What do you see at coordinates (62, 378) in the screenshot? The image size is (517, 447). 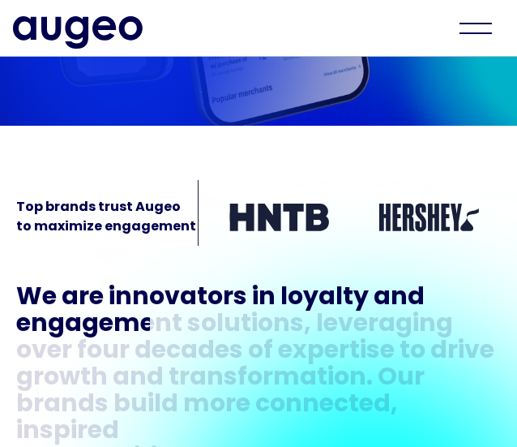 I see `div: growth` at bounding box center [62, 378].